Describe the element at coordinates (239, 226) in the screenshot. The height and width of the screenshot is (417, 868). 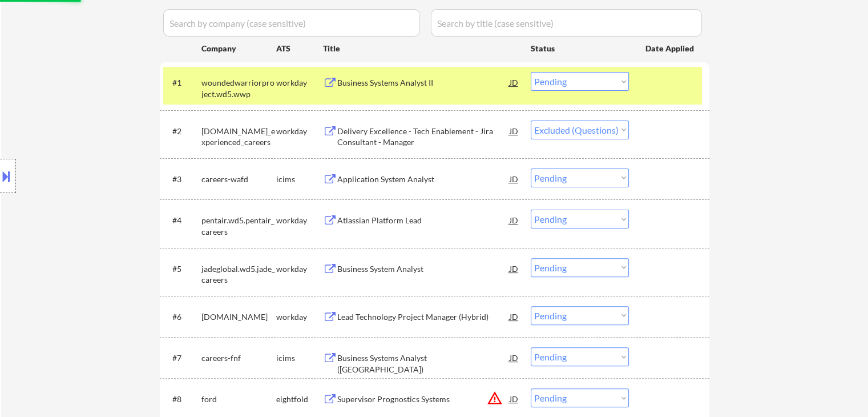
I see `div: pentair.wd5.pentair_careers` at that location.